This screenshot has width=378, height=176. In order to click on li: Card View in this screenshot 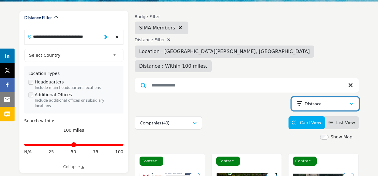, I will do `click(306, 122)`.